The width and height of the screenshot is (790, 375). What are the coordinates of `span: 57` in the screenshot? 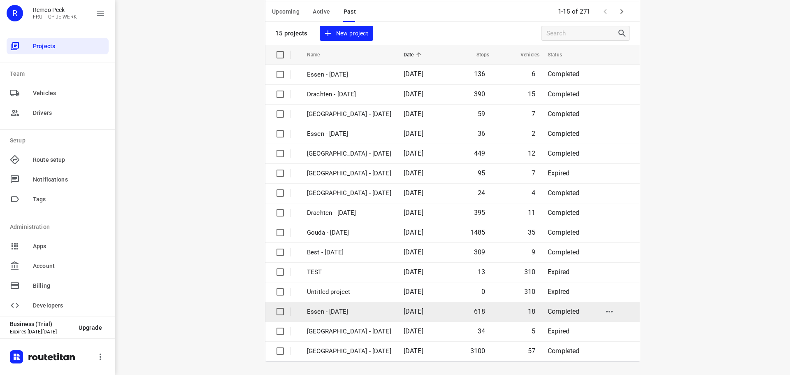 It's located at (532, 351).